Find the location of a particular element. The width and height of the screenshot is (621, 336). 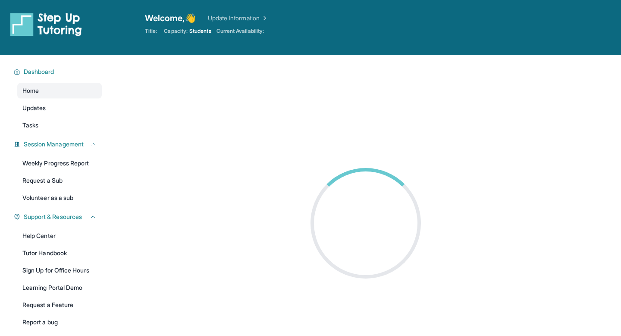

a: Tasks is located at coordinates (60, 125).